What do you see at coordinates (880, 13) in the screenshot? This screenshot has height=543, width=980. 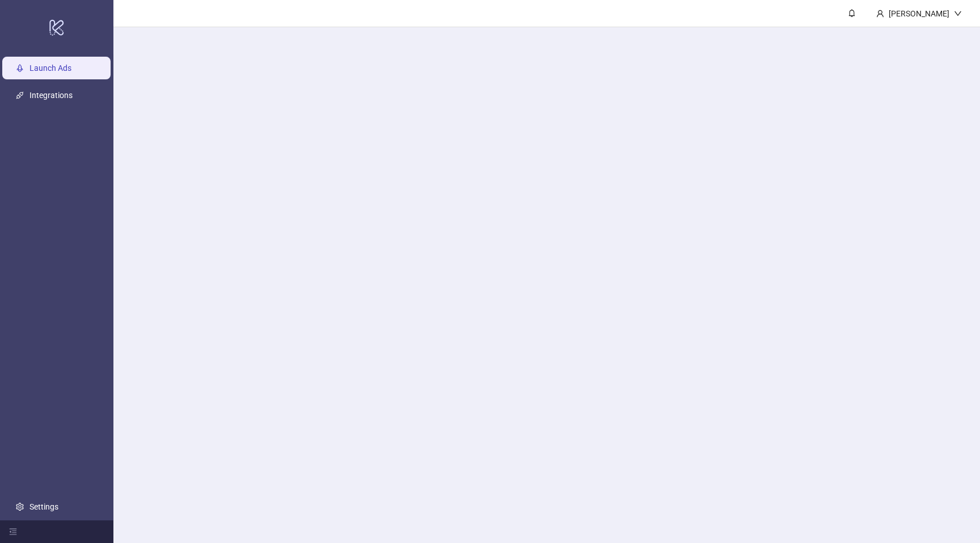 I see `span: user` at bounding box center [880, 13].